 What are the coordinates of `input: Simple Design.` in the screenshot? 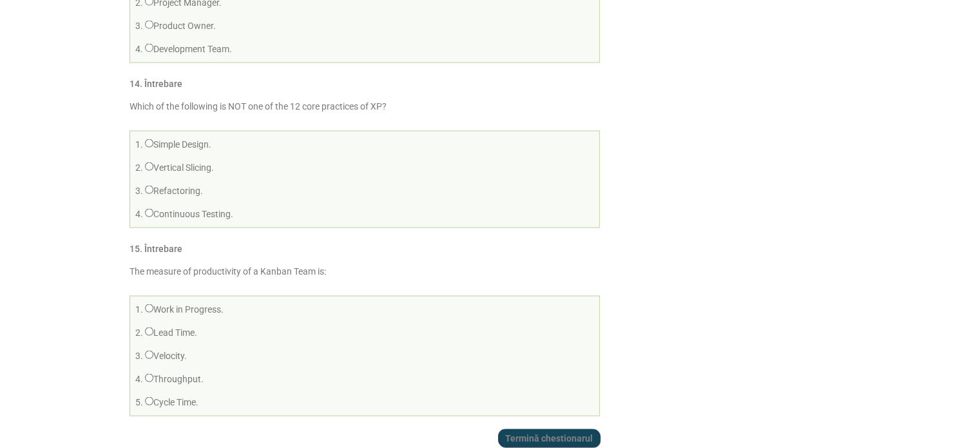 It's located at (149, 143).